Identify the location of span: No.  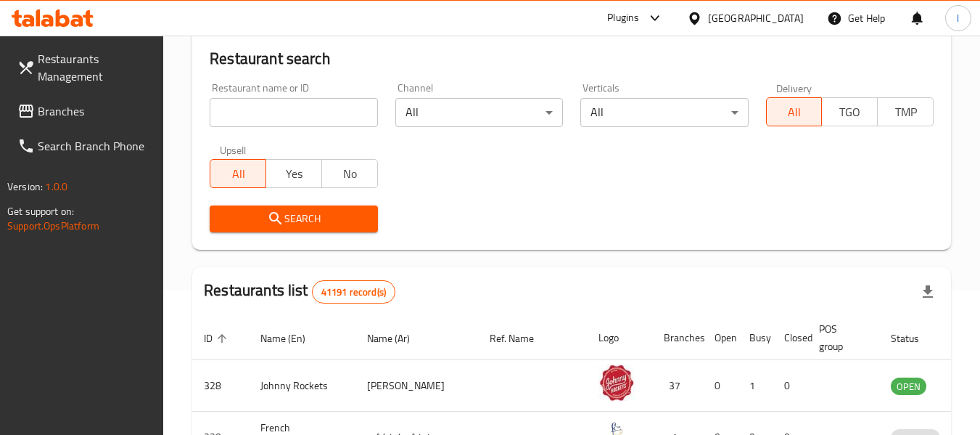
(350, 174).